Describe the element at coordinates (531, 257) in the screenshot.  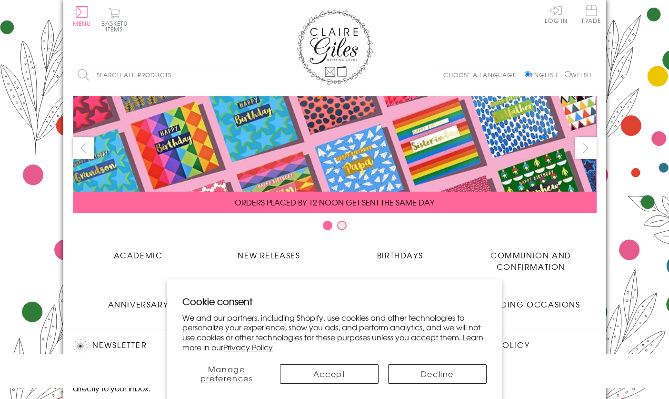
I see `a: Communion and Confirmation` at that location.